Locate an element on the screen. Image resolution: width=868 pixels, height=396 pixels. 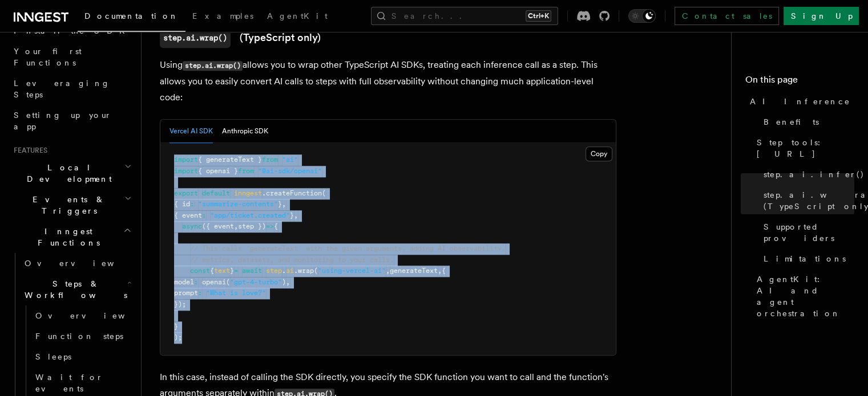
span: await is located at coordinates (252, 271).